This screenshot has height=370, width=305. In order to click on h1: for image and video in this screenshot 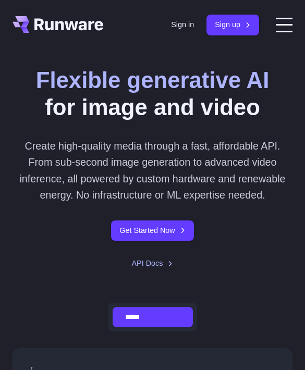, I will do `click(153, 94)`.